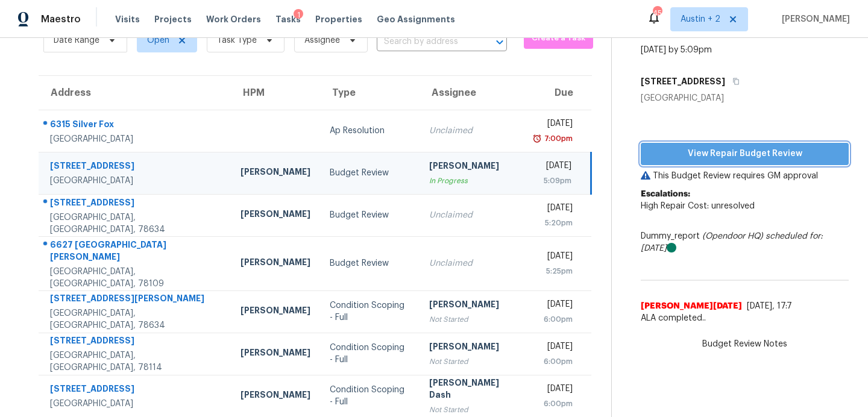 The width and height of the screenshot is (868, 417). What do you see at coordinates (552, 180) in the screenshot?
I see `div: 5:09pm` at bounding box center [552, 180].